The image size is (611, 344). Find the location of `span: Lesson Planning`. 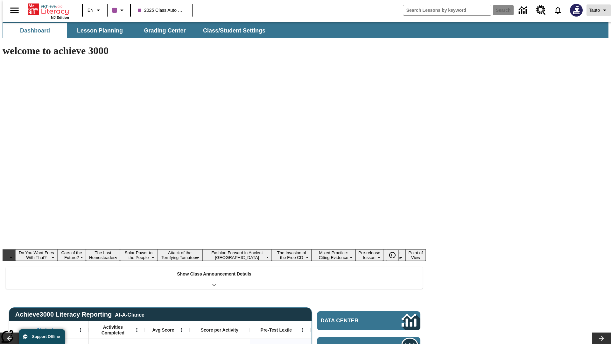

span: Lesson Planning is located at coordinates (100, 31).